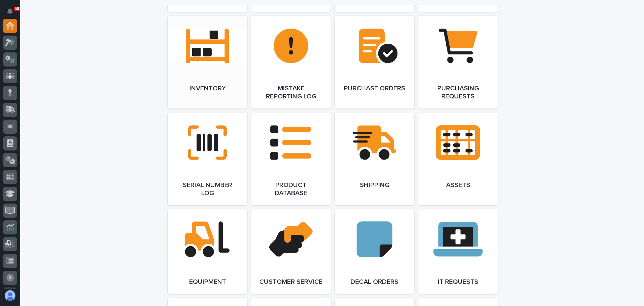 Image resolution: width=644 pixels, height=306 pixels. What do you see at coordinates (458, 62) in the screenshot?
I see `a: Purchasing Requests` at bounding box center [458, 62].